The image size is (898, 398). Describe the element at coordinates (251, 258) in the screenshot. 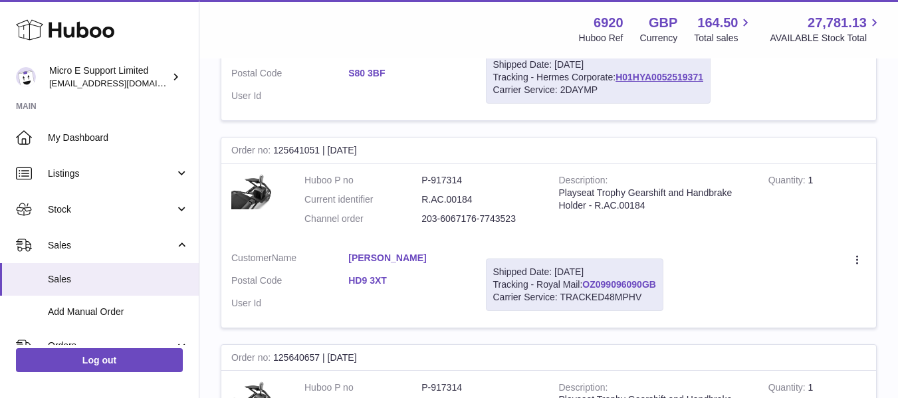

I see `span: Customer` at that location.